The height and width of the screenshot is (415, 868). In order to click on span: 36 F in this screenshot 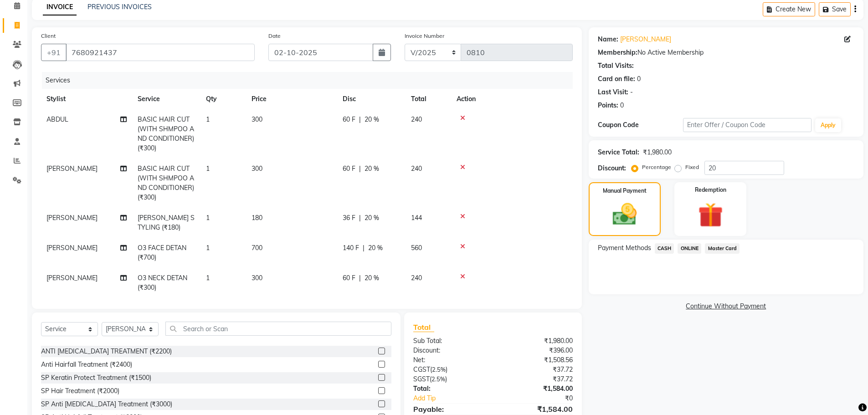, I will do `click(349, 218)`.